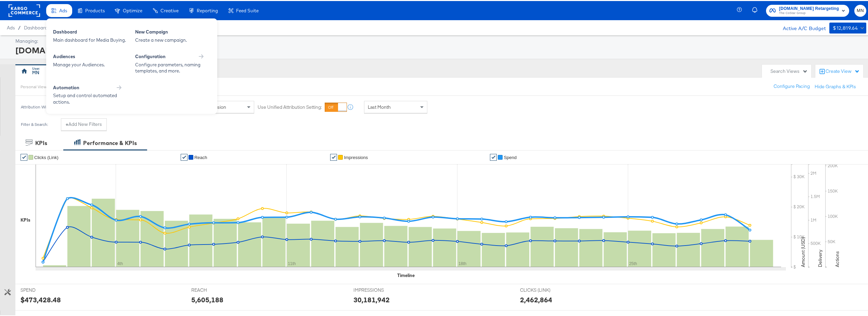 The width and height of the screenshot is (868, 316). Describe the element at coordinates (835, 85) in the screenshot. I see `button: Hide Graphs & KPIs` at that location.